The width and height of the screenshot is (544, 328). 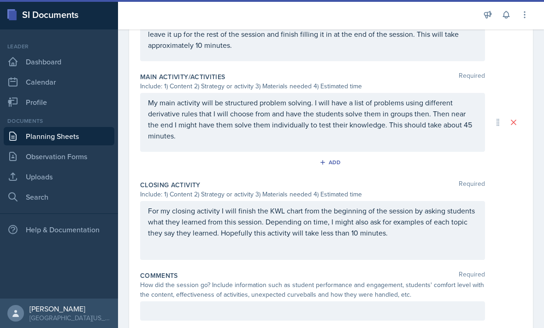 I want to click on a: Calendar, so click(x=59, y=82).